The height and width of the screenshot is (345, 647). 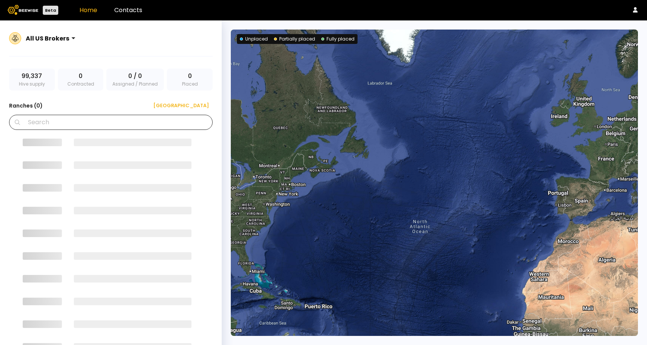 I want to click on div: Hive supply, so click(x=32, y=79).